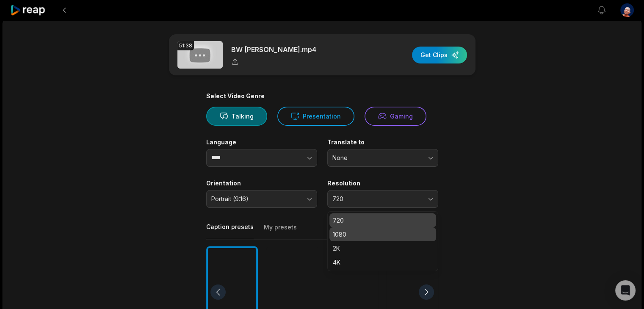  I want to click on label: Orientation, so click(262, 183).